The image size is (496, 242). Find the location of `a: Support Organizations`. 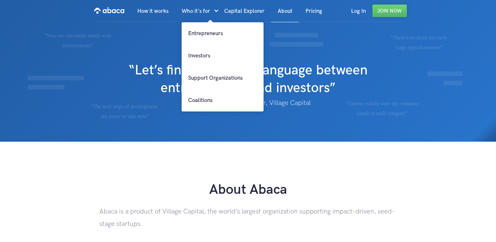

a: Support Organizations is located at coordinates (223, 78).